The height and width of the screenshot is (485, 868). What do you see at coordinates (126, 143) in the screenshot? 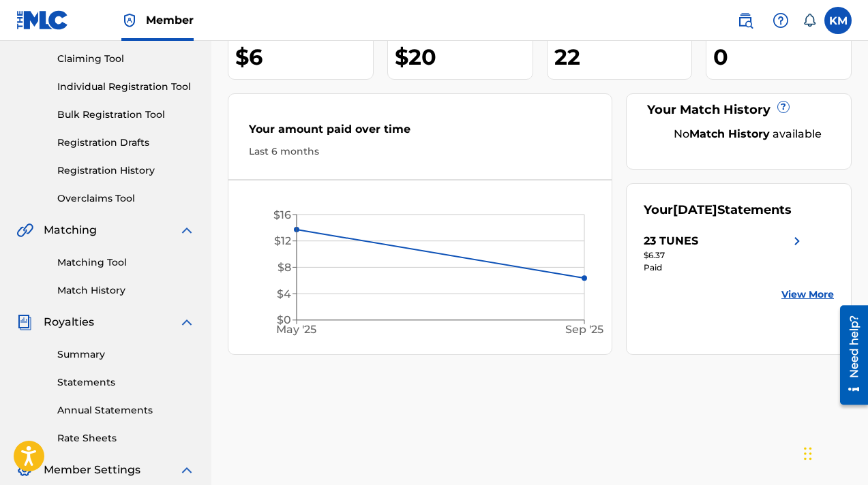
I see `a: Registration Drafts` at bounding box center [126, 143].